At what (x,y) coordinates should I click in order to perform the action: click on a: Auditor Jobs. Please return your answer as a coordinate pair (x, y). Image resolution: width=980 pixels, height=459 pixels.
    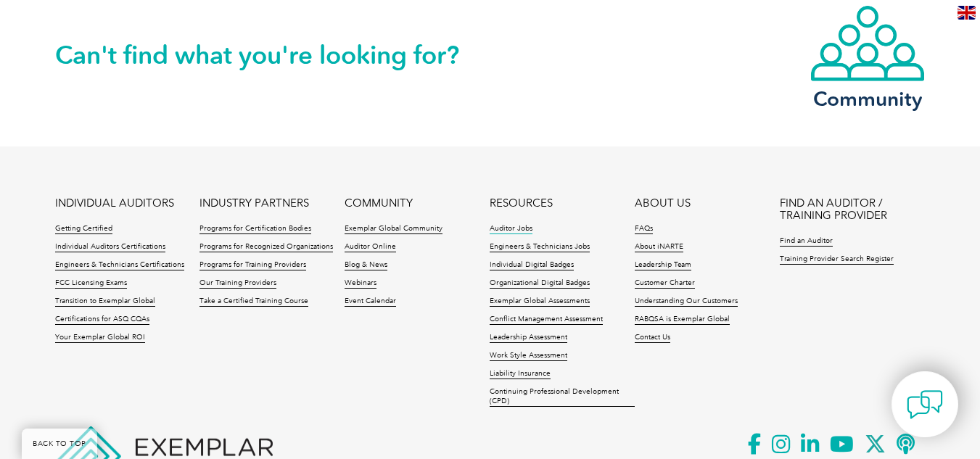
    Looking at the image, I should click on (511, 230).